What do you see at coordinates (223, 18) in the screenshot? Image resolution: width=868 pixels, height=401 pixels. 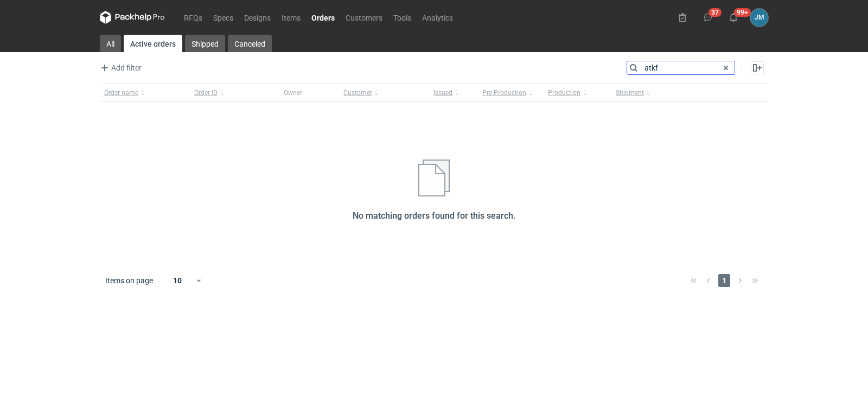 I see `a: Specs` at bounding box center [223, 18].